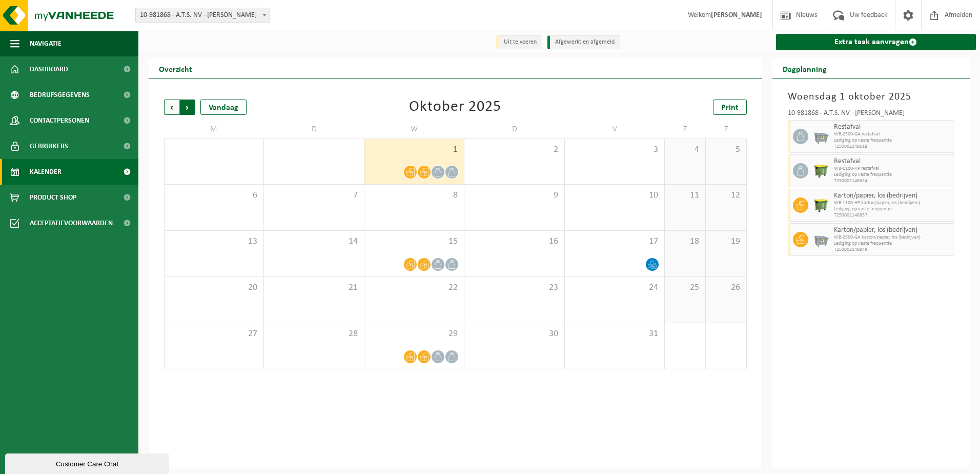  Describe the element at coordinates (45, 172) in the screenshot. I see `span: Kalender` at that location.